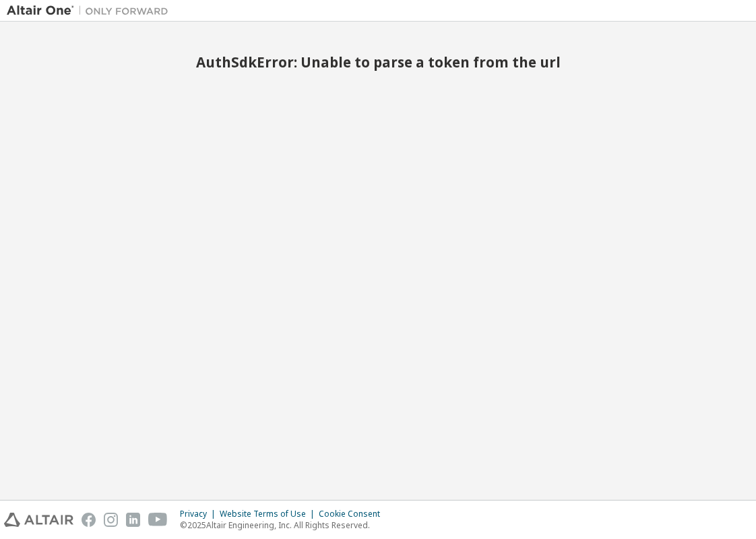 The image size is (756, 539). I want to click on img: linkedin.svg, so click(133, 519).